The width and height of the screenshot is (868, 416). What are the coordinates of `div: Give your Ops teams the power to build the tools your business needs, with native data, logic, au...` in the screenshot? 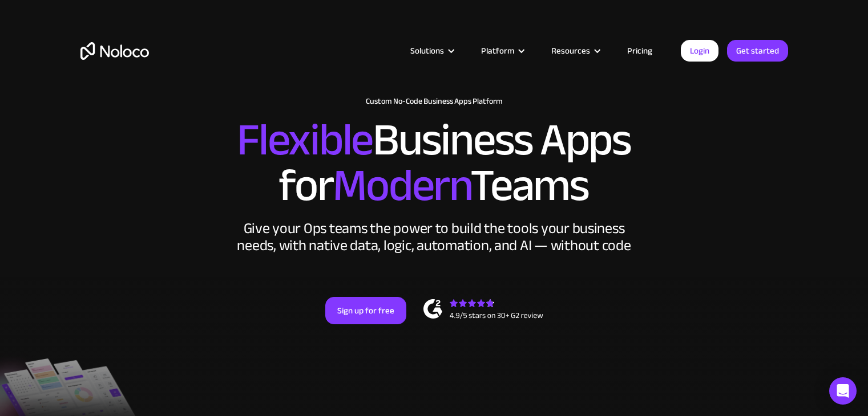 It's located at (434, 237).